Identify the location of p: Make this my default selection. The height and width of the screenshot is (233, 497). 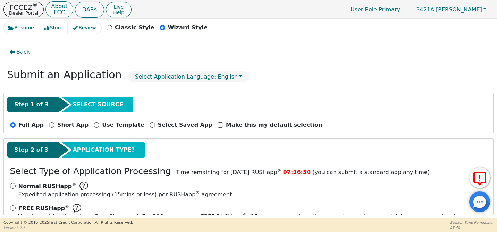
(274, 125).